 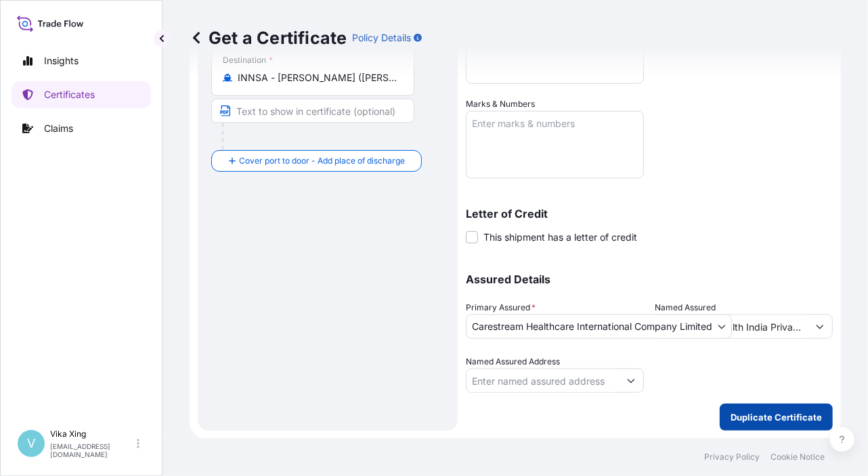 What do you see at coordinates (318, 78) in the screenshot?
I see `input: Destination` at bounding box center [318, 78].